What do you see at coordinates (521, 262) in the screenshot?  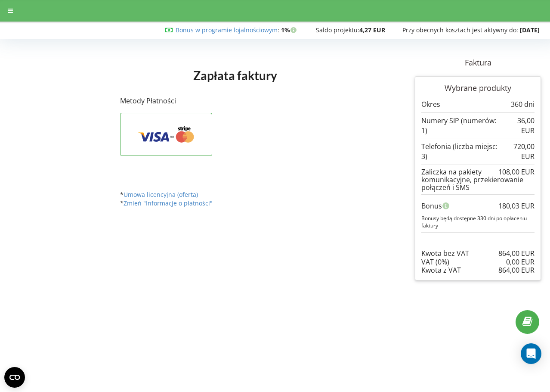 I see `div: 0,00 EUR` at bounding box center [521, 262].